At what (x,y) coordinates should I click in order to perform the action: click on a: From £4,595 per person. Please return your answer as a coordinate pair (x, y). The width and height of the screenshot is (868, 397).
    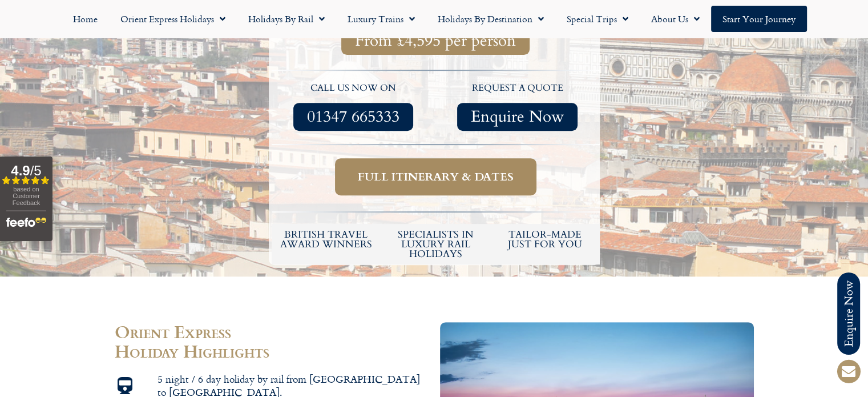
    Looking at the image, I should click on (436, 40).